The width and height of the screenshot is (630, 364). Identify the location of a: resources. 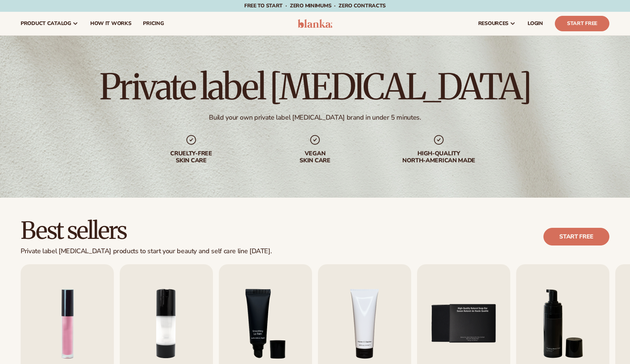
(497, 24).